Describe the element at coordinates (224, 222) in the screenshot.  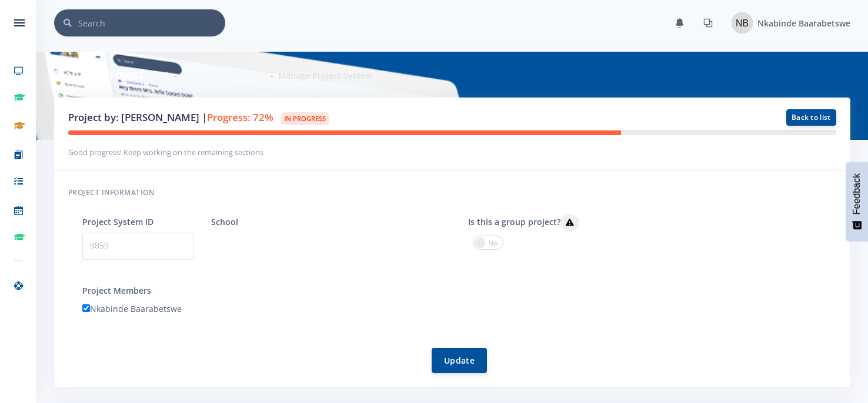
I see `label: School` at that location.